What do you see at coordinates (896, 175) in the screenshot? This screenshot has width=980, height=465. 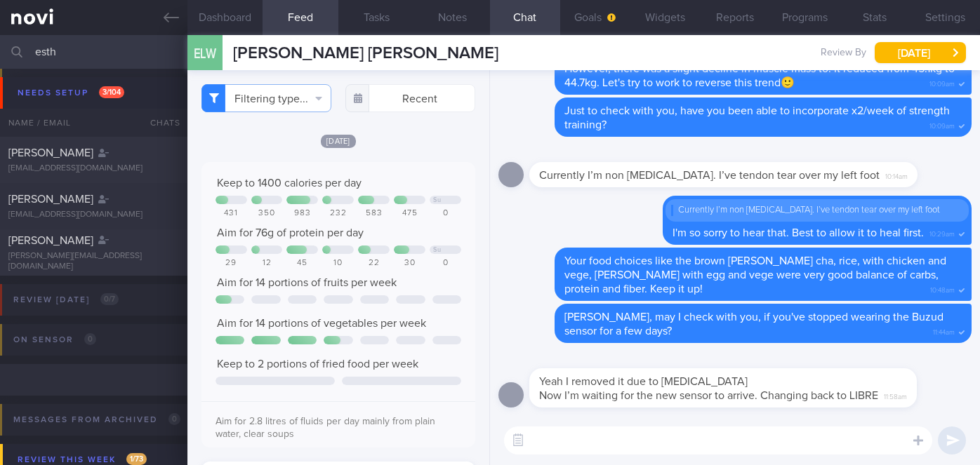 I see `span: 10:14am` at bounding box center [896, 175].